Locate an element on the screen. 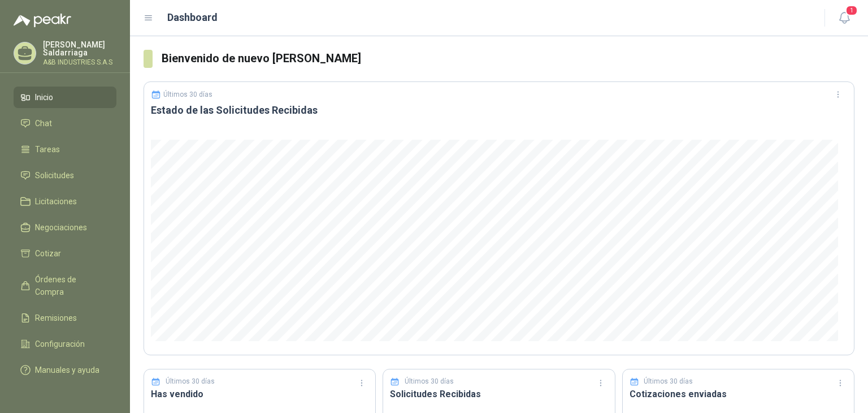 The width and height of the screenshot is (868, 413). span: Solicitudes is located at coordinates (55, 175).